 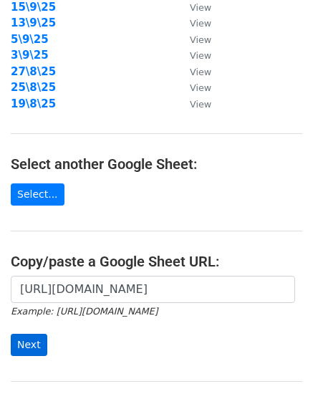 I want to click on input: Paste your Google Sheet URL here, so click(x=153, y=290).